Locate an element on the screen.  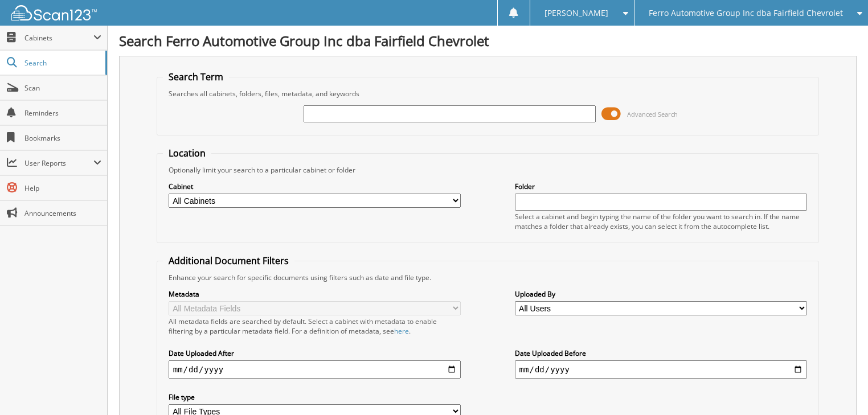
legend: Location is located at coordinates (187, 153).